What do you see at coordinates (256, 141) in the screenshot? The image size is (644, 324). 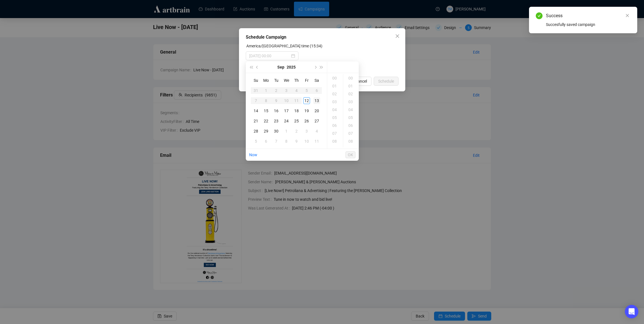 I see `td: 2025-10-05` at bounding box center [256, 141].